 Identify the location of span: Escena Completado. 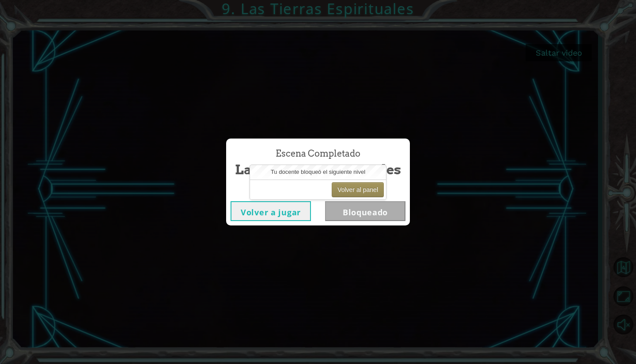
(318, 154).